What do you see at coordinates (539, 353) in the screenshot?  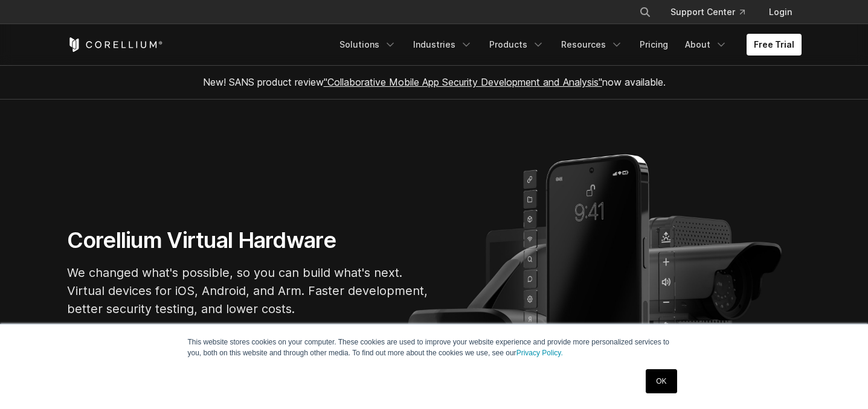 I see `a: Privacy Policy.` at bounding box center [539, 353].